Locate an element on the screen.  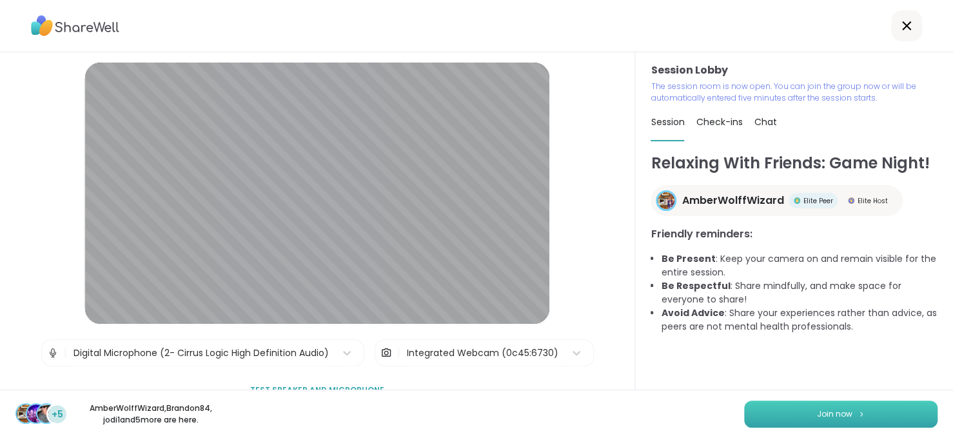
span: +5 is located at coordinates (57, 414).